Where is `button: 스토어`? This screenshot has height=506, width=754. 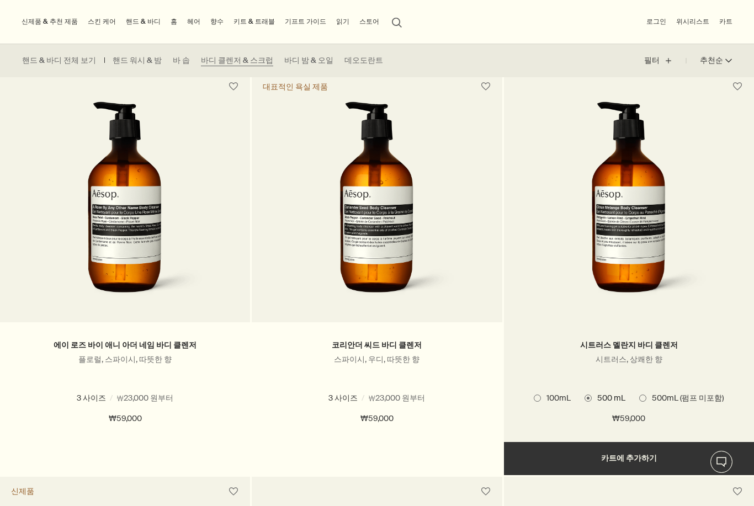
button: 스토어 is located at coordinates (369, 22).